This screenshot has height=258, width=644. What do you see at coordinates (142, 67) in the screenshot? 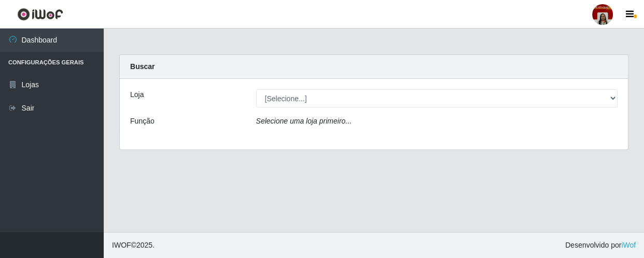
I see `strong: Buscar` at bounding box center [142, 67].